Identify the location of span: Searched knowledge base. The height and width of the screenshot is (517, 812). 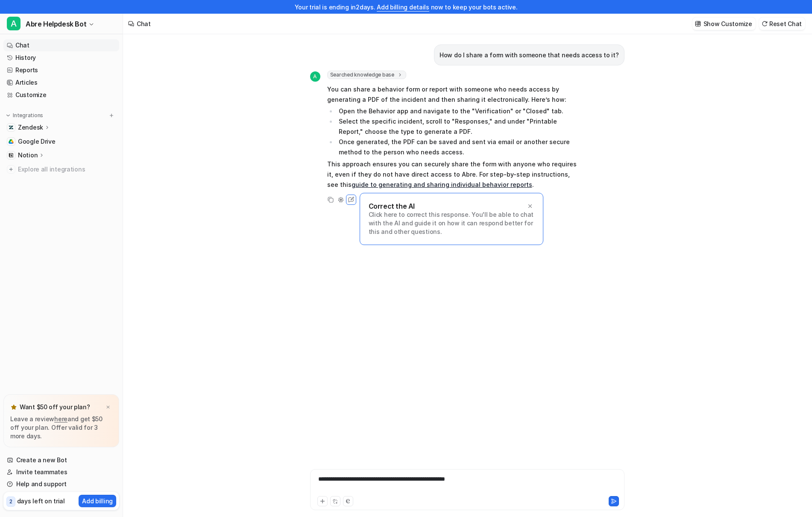
(367, 75).